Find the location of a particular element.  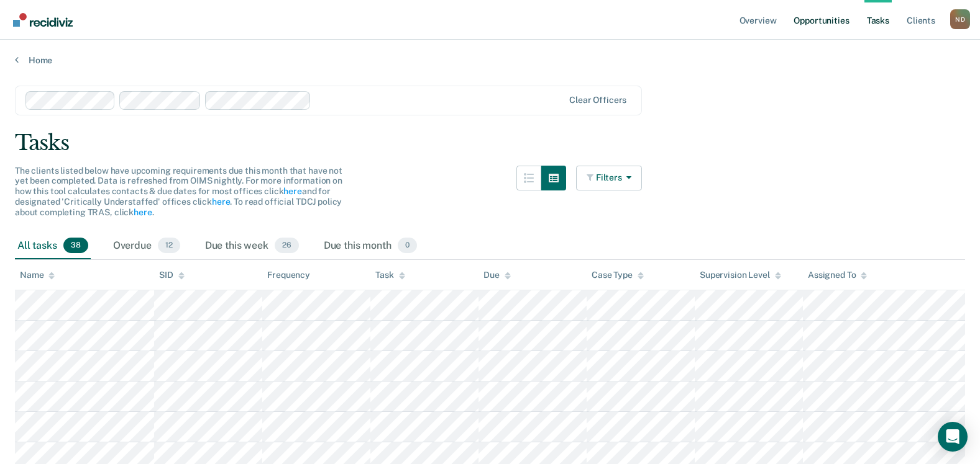

span: The clients listed below have upcoming requirements due this month that have not yet been complet... is located at coordinates (178, 192).